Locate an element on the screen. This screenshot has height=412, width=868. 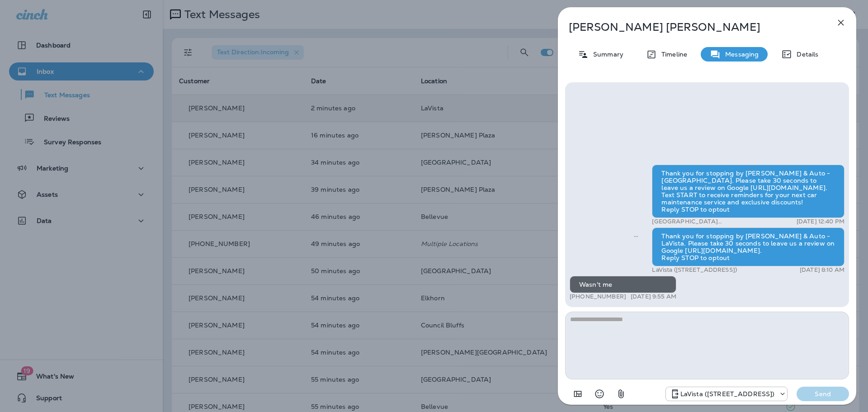
button: Add in a premade template is located at coordinates (577, 394).